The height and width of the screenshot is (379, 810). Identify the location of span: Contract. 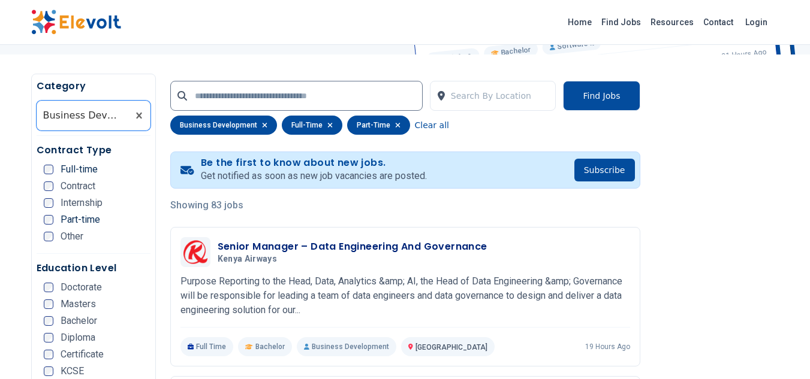
(78, 186).